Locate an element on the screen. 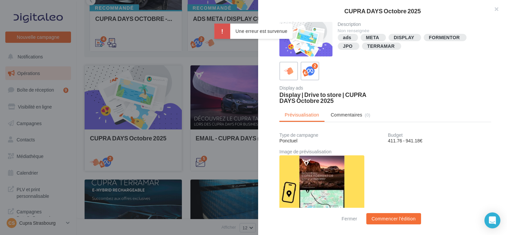  div: 2 is located at coordinates (315, 66).